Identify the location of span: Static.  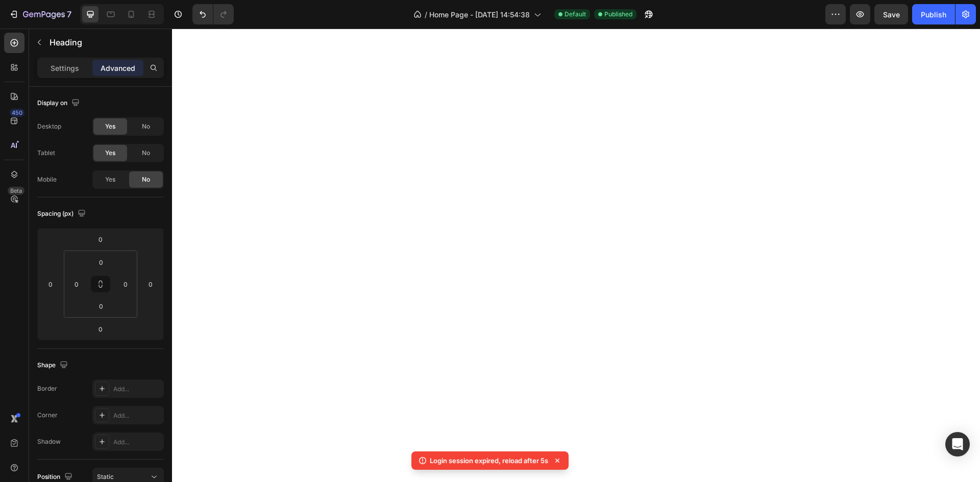
(105, 477).